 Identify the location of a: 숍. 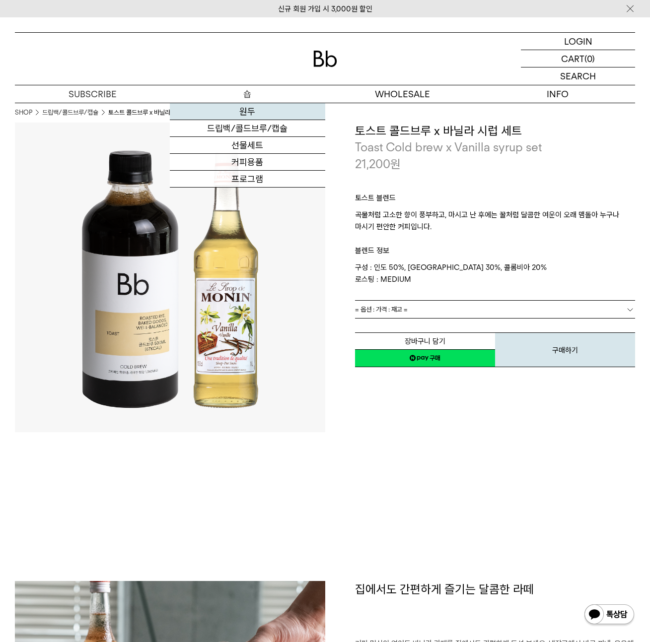
(247, 94).